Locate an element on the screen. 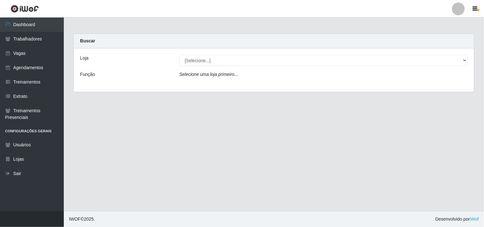 The height and width of the screenshot is (227, 484). span: Desenvolvido por is located at coordinates (457, 219).